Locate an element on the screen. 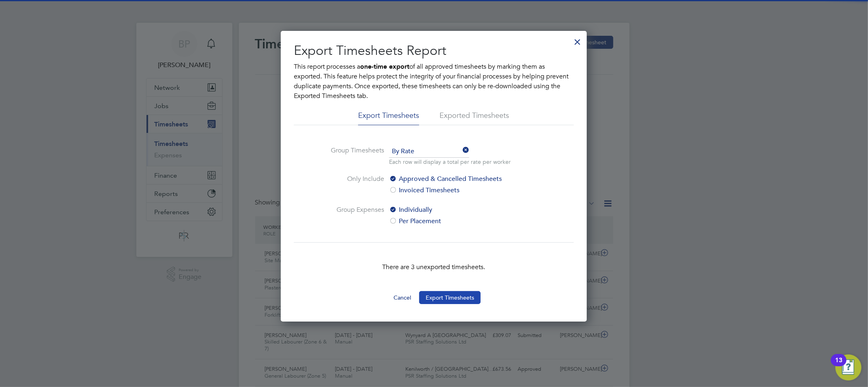 The height and width of the screenshot is (387, 868). p: There are 3 unexported timesheets. is located at coordinates (434, 267).